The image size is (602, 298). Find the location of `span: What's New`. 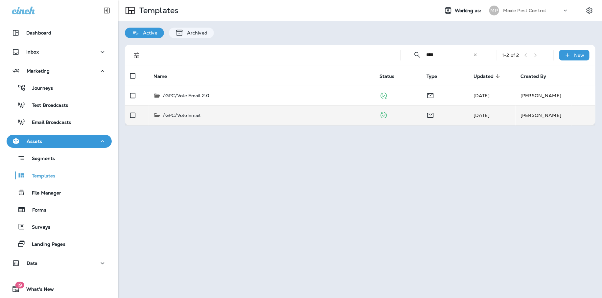

span: What's New is located at coordinates (37, 291).